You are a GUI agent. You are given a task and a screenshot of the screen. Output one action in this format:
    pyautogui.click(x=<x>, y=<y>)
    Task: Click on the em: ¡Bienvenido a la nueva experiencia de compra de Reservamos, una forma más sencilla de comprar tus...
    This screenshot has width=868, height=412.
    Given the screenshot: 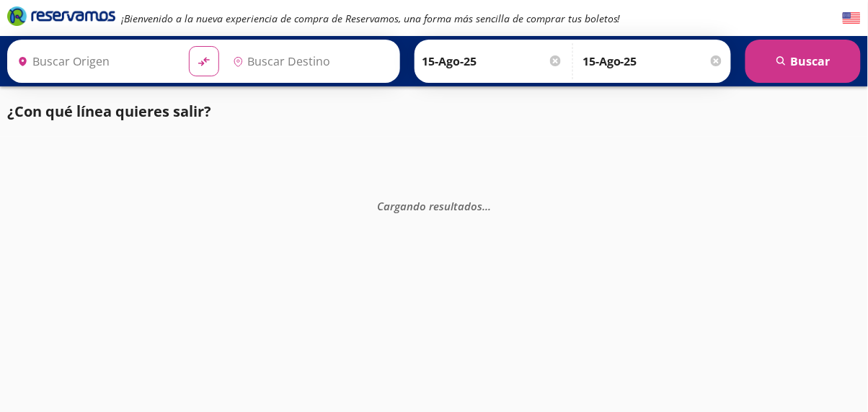 What is the action you would take?
    pyautogui.click(x=370, y=18)
    